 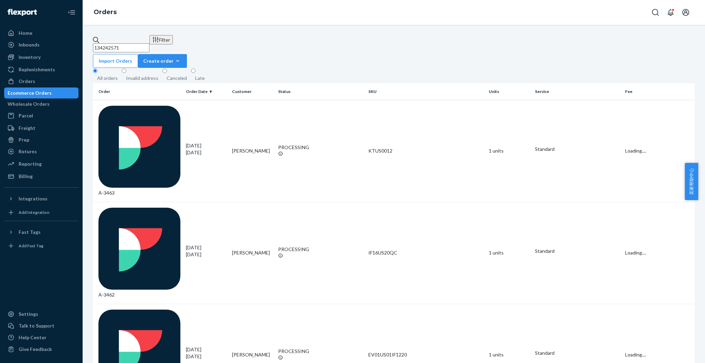 What do you see at coordinates (41, 164) in the screenshot?
I see `a: Reporting` at bounding box center [41, 164].